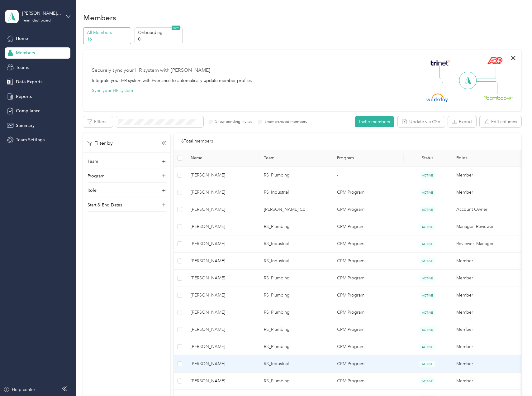 This screenshot has height=396, width=532. I want to click on th: Name, so click(222, 158).